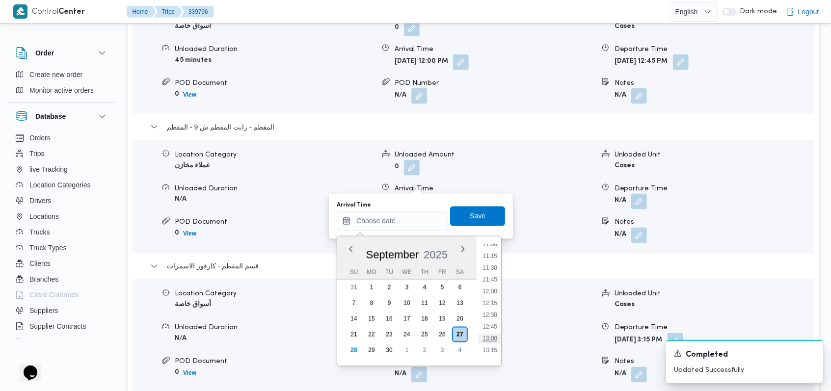 The width and height of the screenshot is (831, 391). Describe the element at coordinates (60, 185) in the screenshot. I see `span: Location Categories` at that location.